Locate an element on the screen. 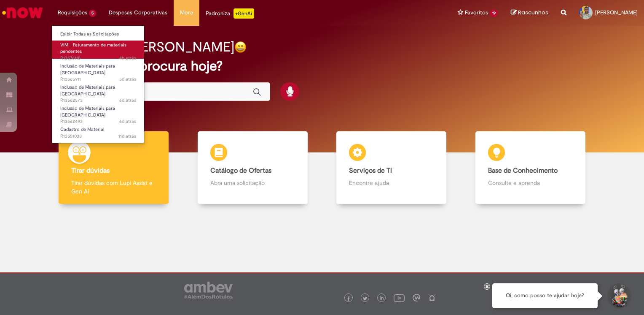 The image size is (644, 315). time: 19/09/2025 14:46:03 is located at coordinates (127, 136).